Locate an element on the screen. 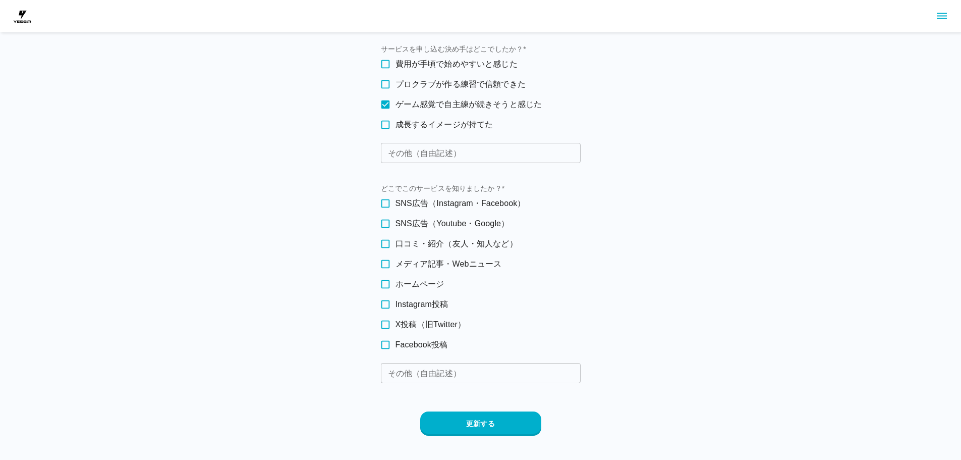  span: Instagram投稿 is located at coordinates (422, 304).